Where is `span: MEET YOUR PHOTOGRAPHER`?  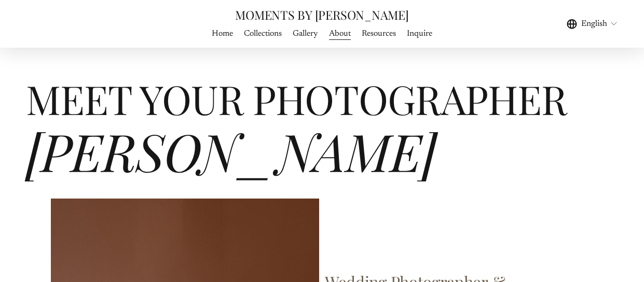 span: MEET YOUR PHOTOGRAPHER is located at coordinates (296, 98).